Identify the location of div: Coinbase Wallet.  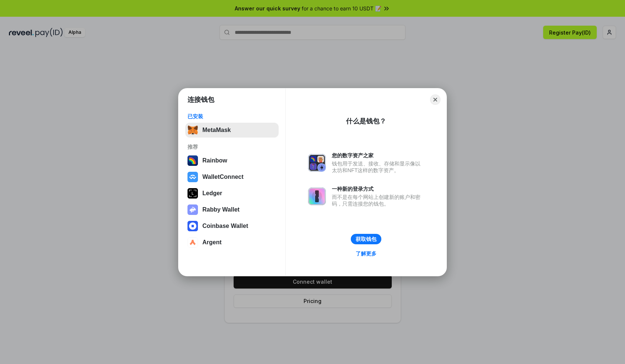
(225, 226).